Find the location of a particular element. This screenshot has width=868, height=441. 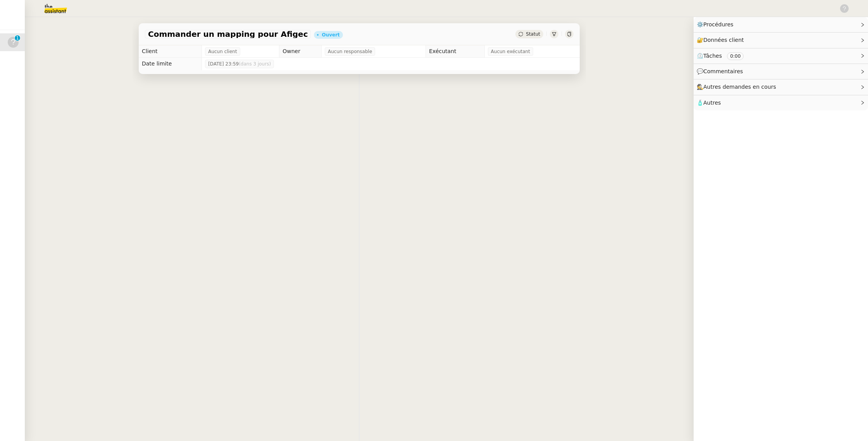

span: Tâches is located at coordinates (713, 56).